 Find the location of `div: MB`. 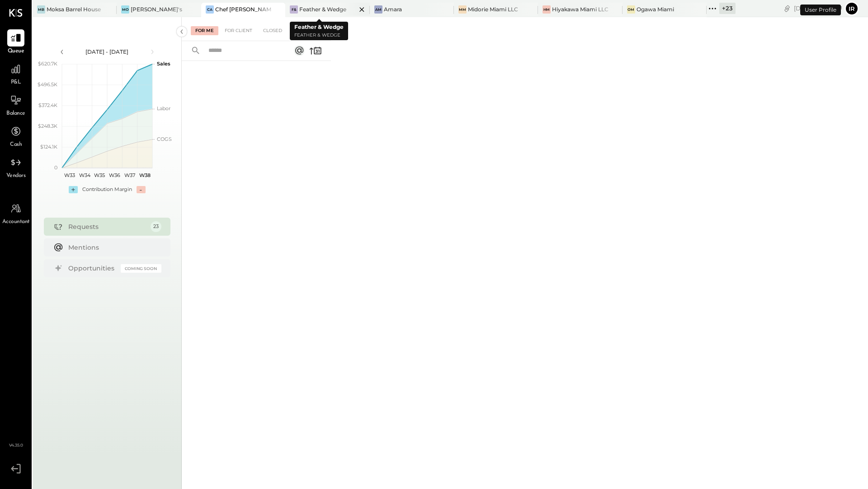

div: MB is located at coordinates (41, 10).